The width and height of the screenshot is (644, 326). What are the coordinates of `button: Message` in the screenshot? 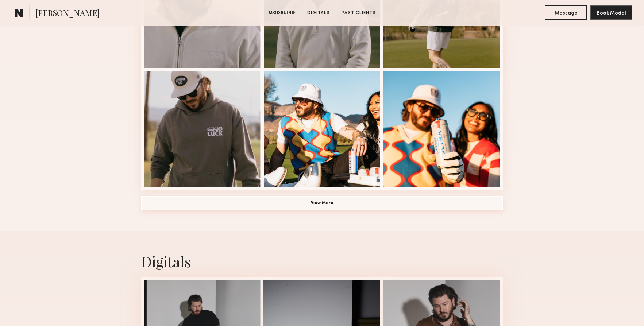 It's located at (566, 12).